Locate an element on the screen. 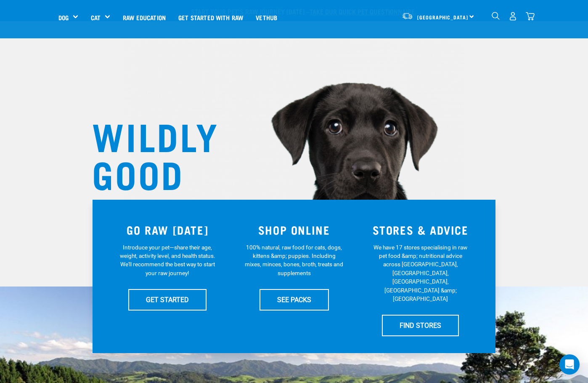 This screenshot has height=383, width=588. img: home-icon@2x.png is located at coordinates (530, 16).